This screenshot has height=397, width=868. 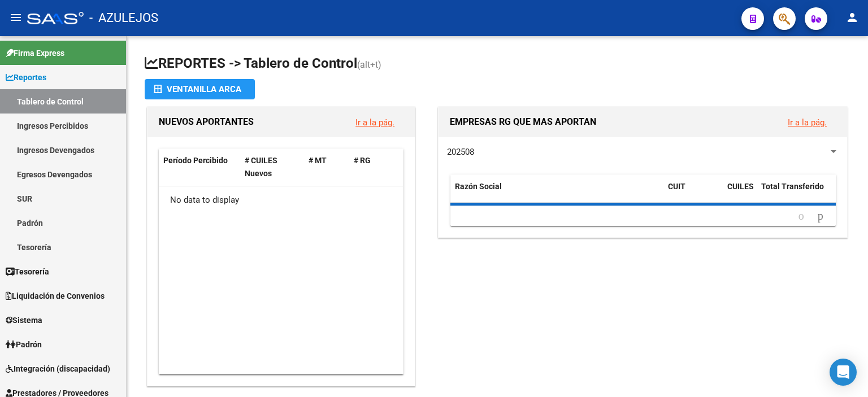 I want to click on span: # CUILES Nuevos, so click(x=261, y=167).